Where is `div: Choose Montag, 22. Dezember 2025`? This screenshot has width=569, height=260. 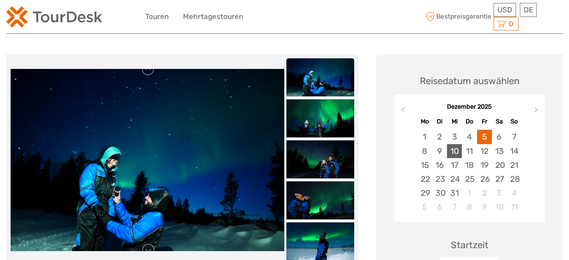
div: Choose Montag, 22. Dezember 2025 is located at coordinates (424, 179).